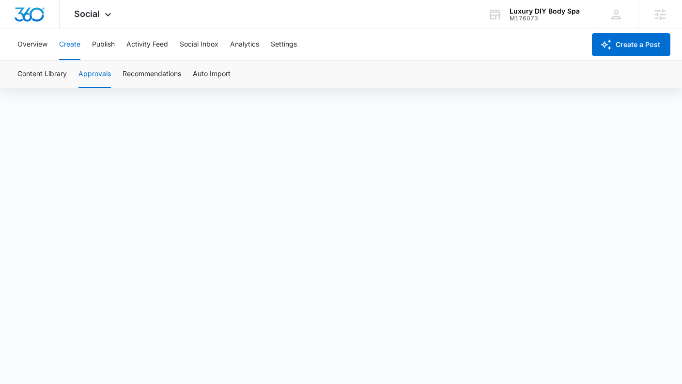 Image resolution: width=682 pixels, height=384 pixels. Describe the element at coordinates (103, 45) in the screenshot. I see `button: Publish` at that location.